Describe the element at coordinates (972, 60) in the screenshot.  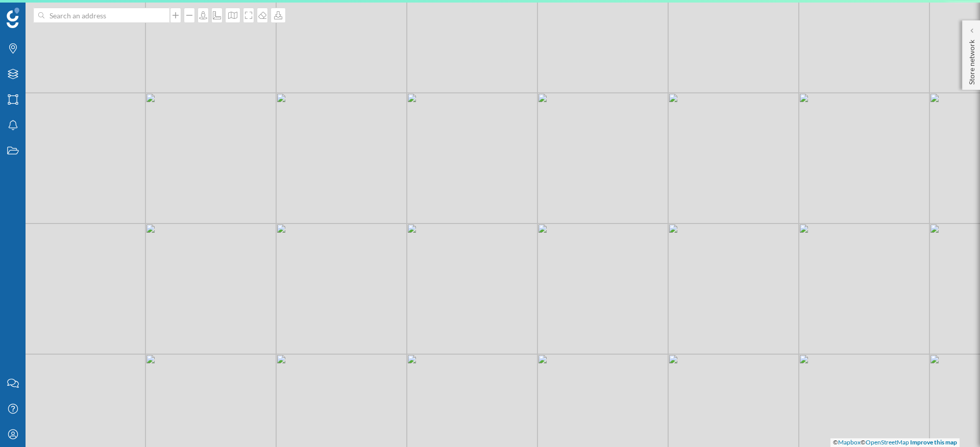
I see `p: Store network` at that location.